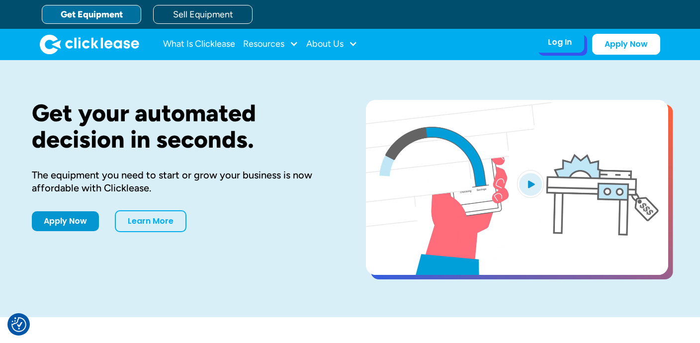  What do you see at coordinates (332, 44) in the screenshot?
I see `div: About Us` at bounding box center [332, 44].